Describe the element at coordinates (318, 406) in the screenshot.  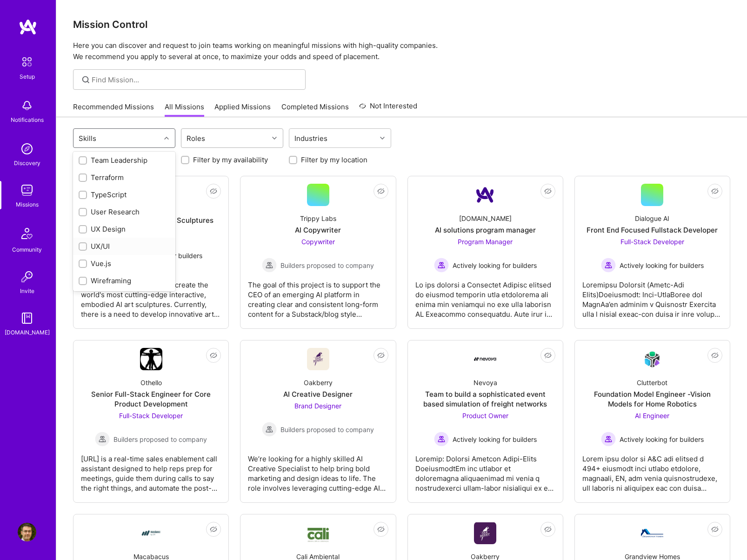
I see `span: Brand Designer` at that location.